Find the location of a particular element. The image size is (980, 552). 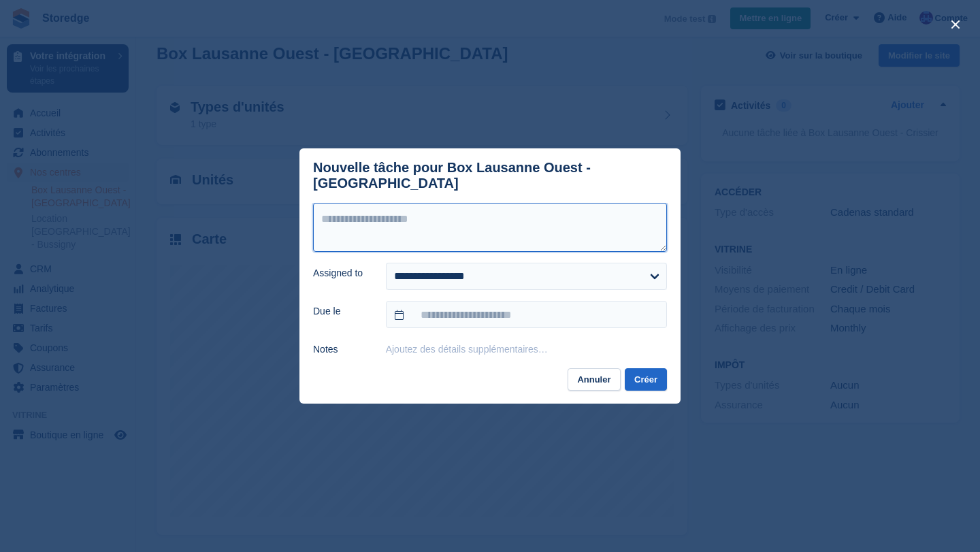

label: Assigned to is located at coordinates (341, 273).